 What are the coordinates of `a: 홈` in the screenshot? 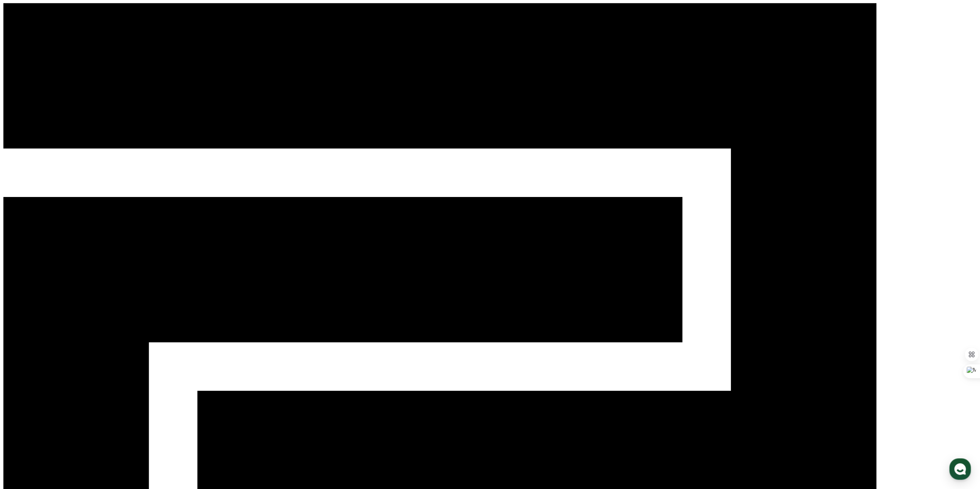 It's located at (27, 254).